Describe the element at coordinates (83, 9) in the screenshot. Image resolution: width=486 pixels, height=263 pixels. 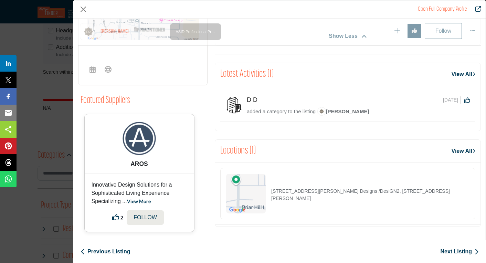
I see `button: Close` at that location.